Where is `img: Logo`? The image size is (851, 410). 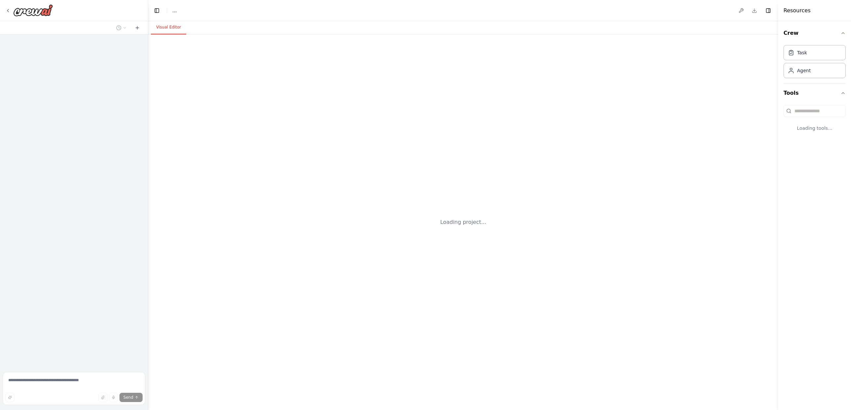
img: Logo is located at coordinates (33, 10).